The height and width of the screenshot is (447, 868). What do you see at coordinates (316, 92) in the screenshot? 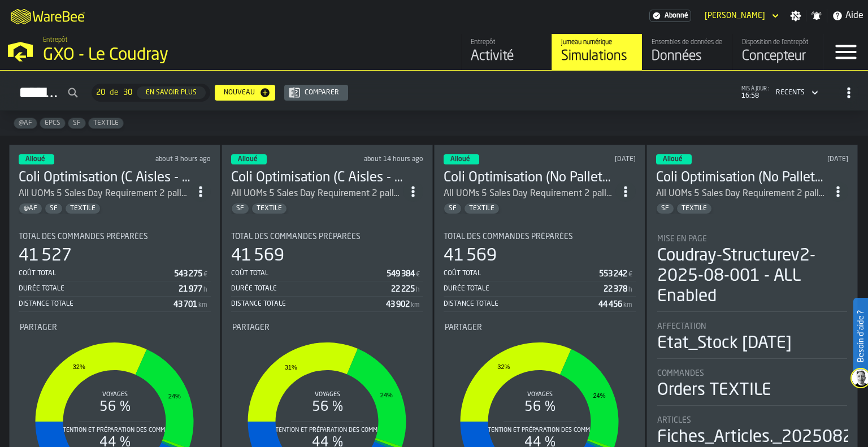
I see `button: button-Comparer` at bounding box center [316, 92].